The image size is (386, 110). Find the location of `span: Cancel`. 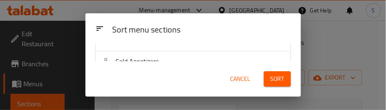

span: Cancel is located at coordinates (241, 79).